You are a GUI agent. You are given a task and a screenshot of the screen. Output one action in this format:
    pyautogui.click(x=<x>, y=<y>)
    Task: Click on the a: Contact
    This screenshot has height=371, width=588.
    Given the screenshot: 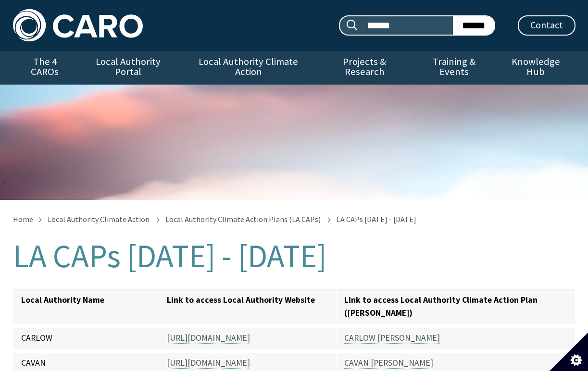 What is the action you would take?
    pyautogui.click(x=547, y=25)
    